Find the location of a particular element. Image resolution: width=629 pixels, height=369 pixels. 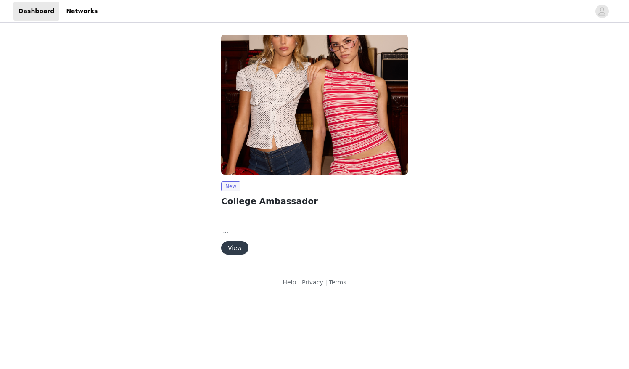

img: Edikted is located at coordinates (314, 104).